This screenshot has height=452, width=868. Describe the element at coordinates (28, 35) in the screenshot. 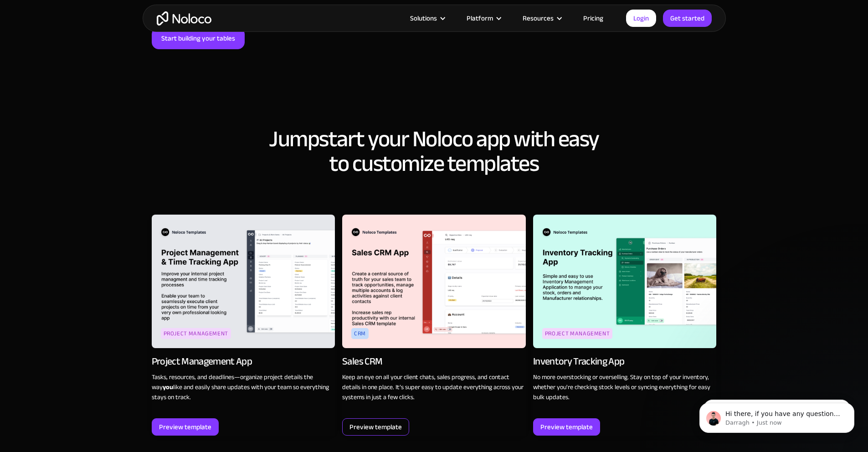

I see `img: Profile image for Darragh` at that location.